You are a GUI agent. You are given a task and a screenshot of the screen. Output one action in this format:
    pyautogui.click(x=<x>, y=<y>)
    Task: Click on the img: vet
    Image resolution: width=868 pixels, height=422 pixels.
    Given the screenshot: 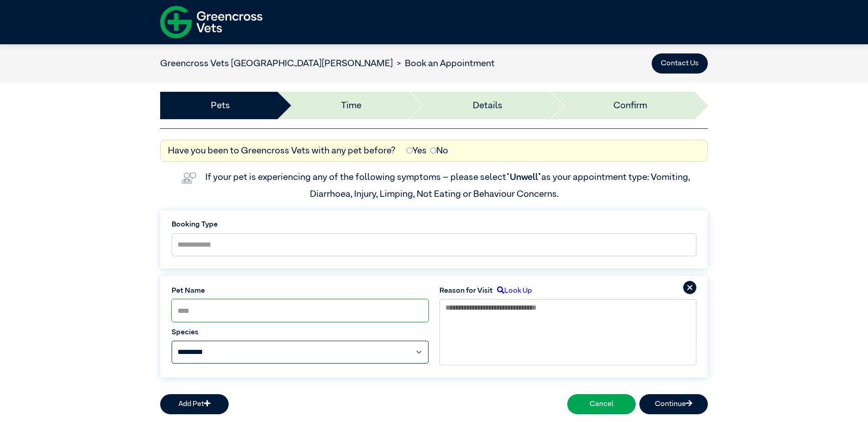 What is the action you would take?
    pyautogui.click(x=189, y=178)
    